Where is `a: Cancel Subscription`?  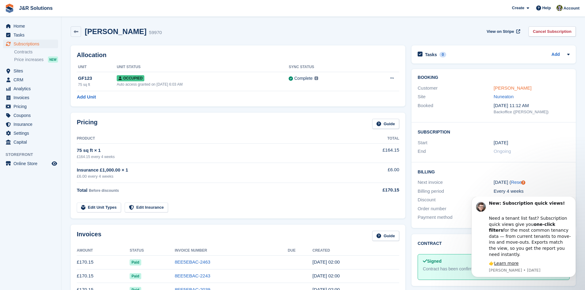
a: Cancel Subscription is located at coordinates (552, 31).